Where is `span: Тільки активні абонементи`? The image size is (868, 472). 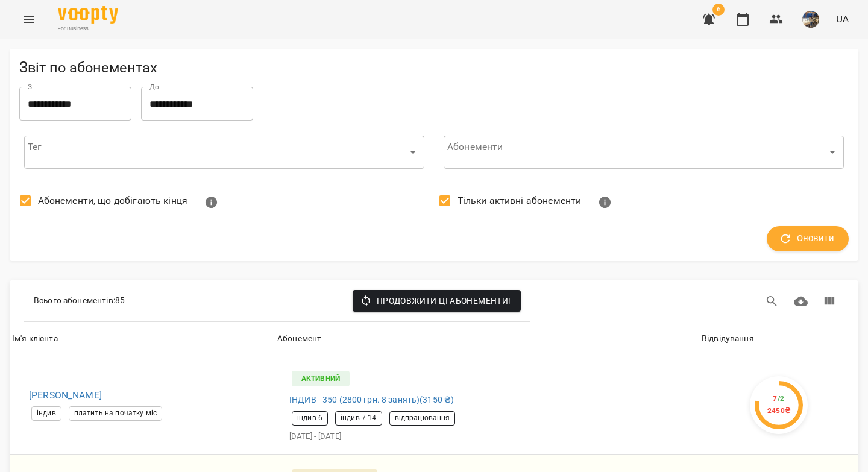 span: Тільки активні абонементи is located at coordinates (519, 201).